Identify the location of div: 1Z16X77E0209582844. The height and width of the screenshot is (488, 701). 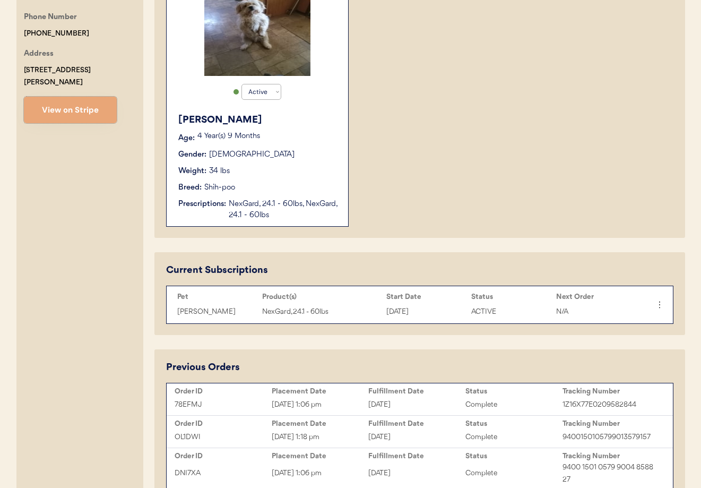
(611, 404).